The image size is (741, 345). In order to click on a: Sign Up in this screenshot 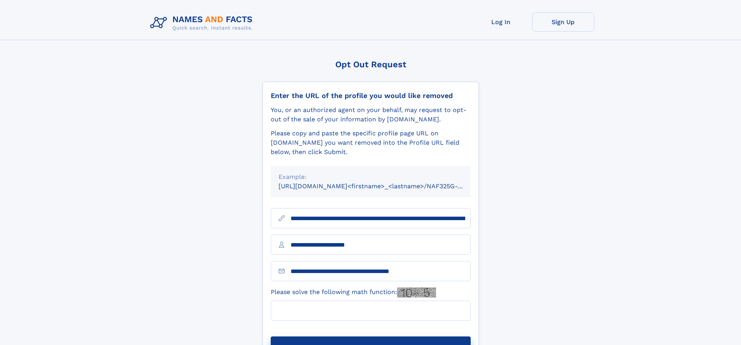, I will do `click(563, 22)`.